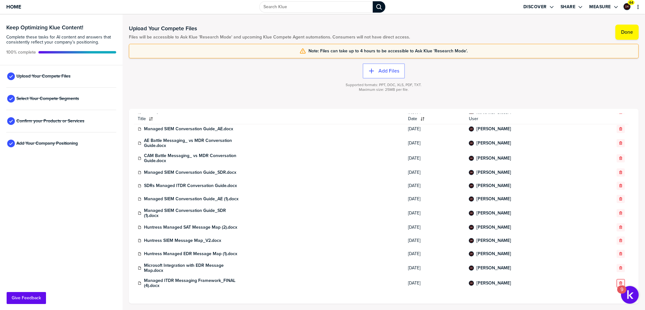 The image size is (645, 310). Describe the element at coordinates (43, 76) in the screenshot. I see `span: Upload Your Compete Files` at that location.